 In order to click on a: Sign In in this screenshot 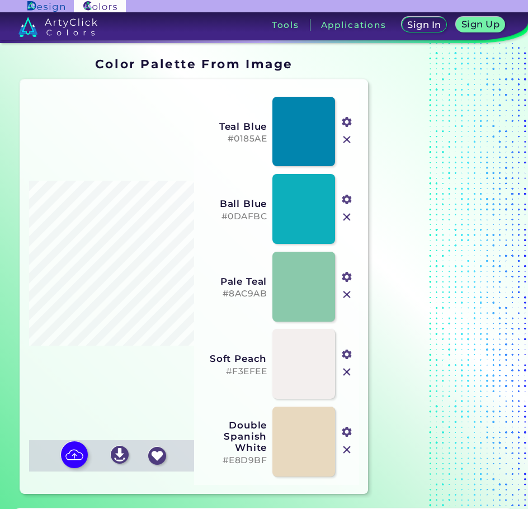, I will do `click(424, 25)`.